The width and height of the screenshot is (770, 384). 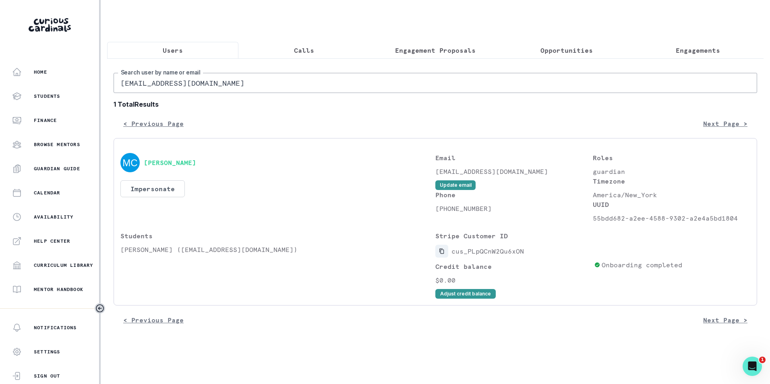 I want to click on p: Phone, so click(x=514, y=195).